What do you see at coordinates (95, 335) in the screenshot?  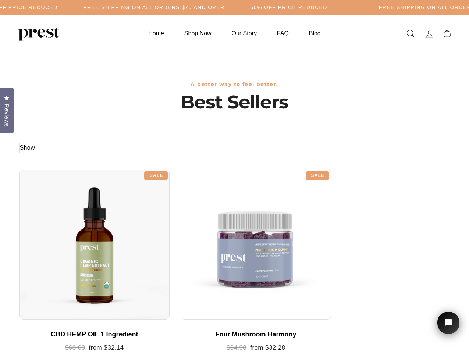 I see `div: CBD HEMP OIL 1 Ingredient` at bounding box center [95, 335].